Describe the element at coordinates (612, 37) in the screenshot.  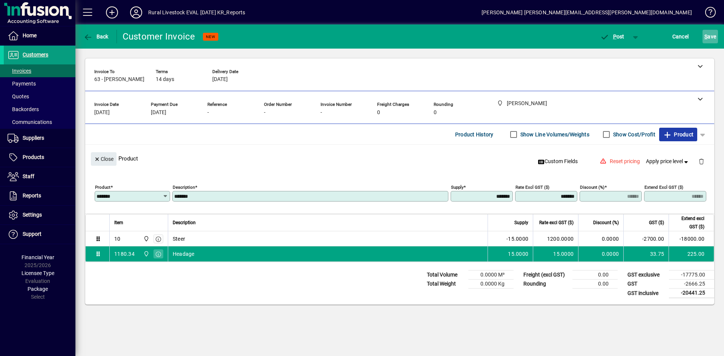
I see `button: Post` at that location.